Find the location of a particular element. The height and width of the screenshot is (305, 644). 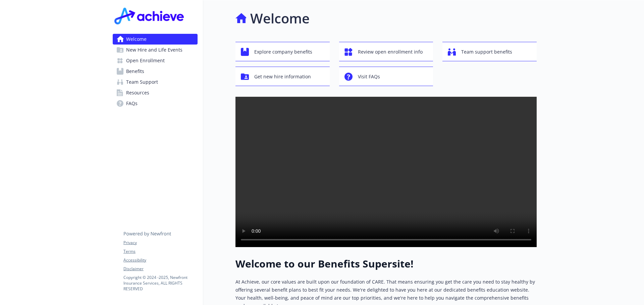

a: FAQs is located at coordinates (155, 104).